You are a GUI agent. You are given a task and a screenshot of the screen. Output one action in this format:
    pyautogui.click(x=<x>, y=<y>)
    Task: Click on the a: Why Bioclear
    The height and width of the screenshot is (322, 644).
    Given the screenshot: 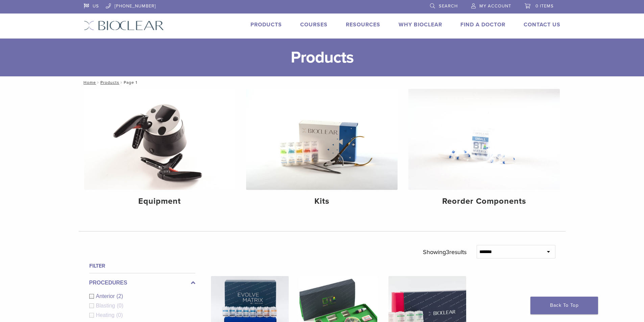 What is the action you would take?
    pyautogui.click(x=420, y=25)
    